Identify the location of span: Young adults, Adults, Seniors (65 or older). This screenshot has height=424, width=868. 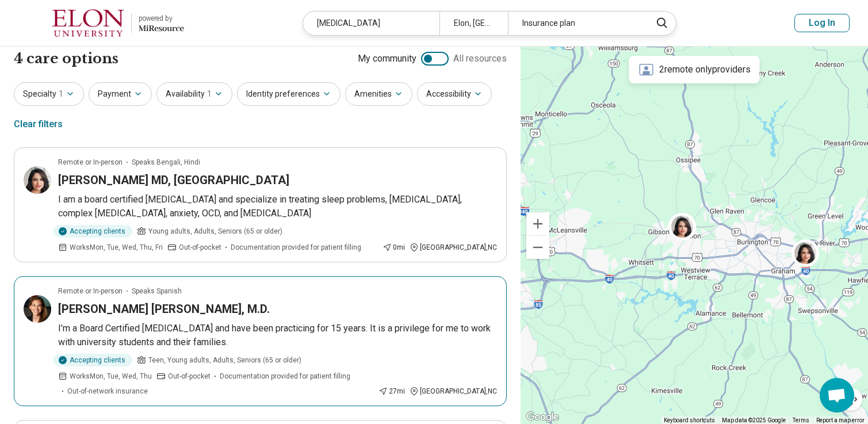
(215, 231).